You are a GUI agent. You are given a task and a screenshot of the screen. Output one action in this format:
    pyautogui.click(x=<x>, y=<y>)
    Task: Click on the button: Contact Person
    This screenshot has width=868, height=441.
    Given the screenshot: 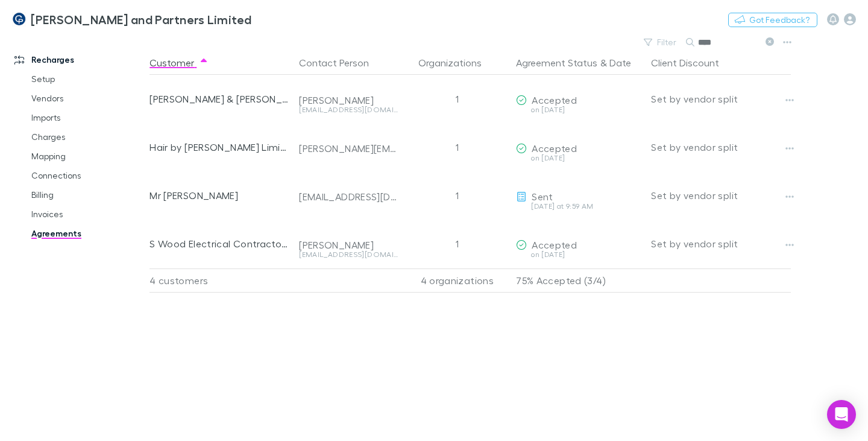 What is the action you would take?
    pyautogui.click(x=342, y=63)
    